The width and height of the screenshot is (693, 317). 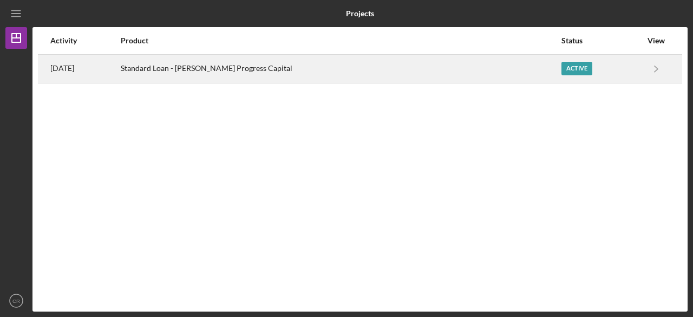 What do you see at coordinates (340, 41) in the screenshot?
I see `div: Product` at bounding box center [340, 41].